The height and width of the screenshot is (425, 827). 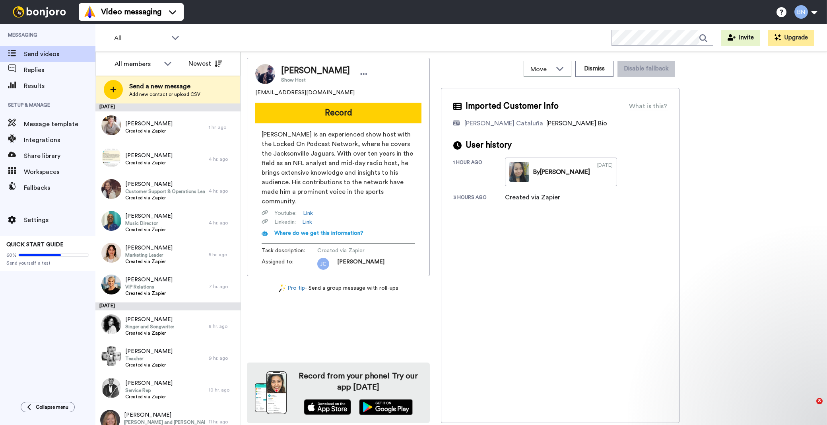 What do you see at coordinates (271, 392) in the screenshot?
I see `img: download` at bounding box center [271, 392].